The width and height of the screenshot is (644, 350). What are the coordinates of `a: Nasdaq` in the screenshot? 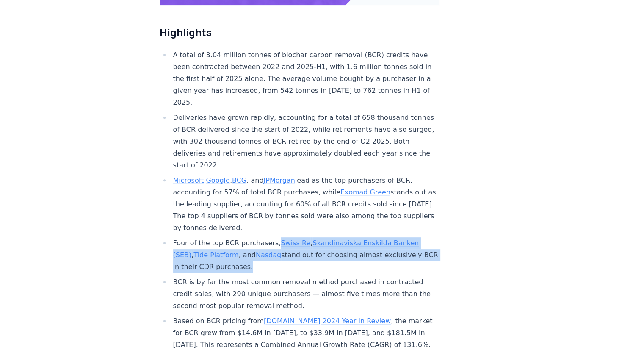 It's located at (268, 254).